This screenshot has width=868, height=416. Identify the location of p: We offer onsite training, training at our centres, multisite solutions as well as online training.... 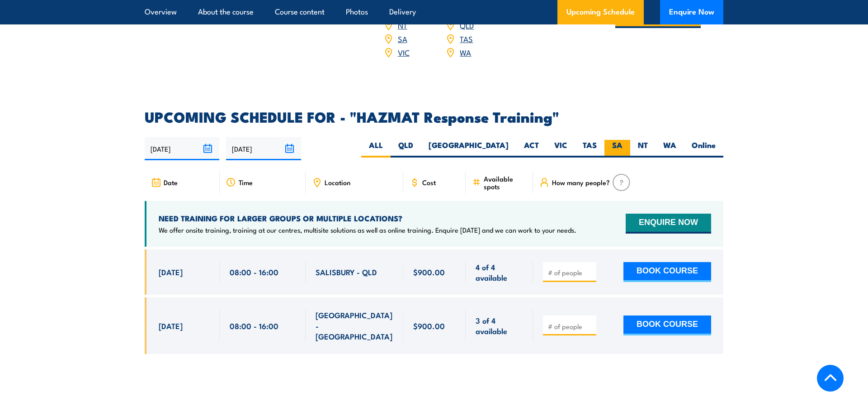
(368, 230).